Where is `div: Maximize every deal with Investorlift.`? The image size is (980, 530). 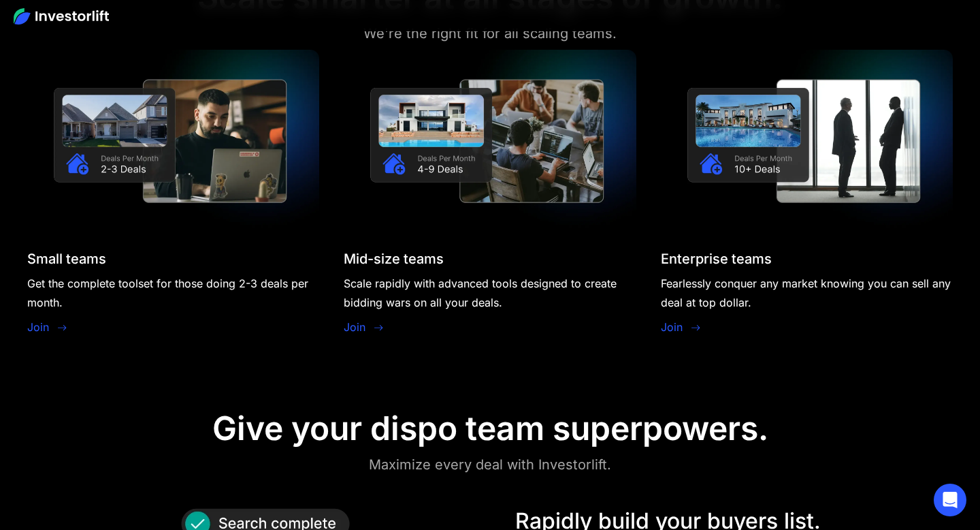 div: Maximize every deal with Investorlift. is located at coordinates (490, 465).